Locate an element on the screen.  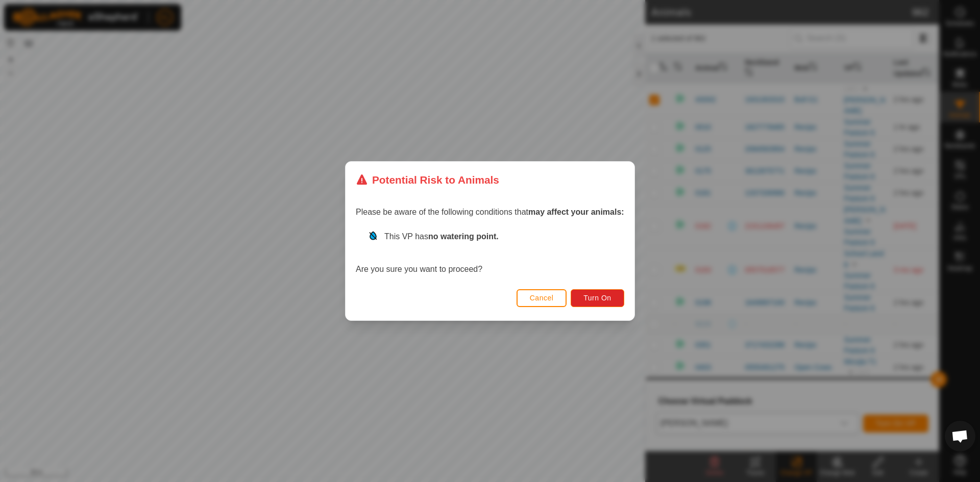
span: Cancel is located at coordinates (542, 298).